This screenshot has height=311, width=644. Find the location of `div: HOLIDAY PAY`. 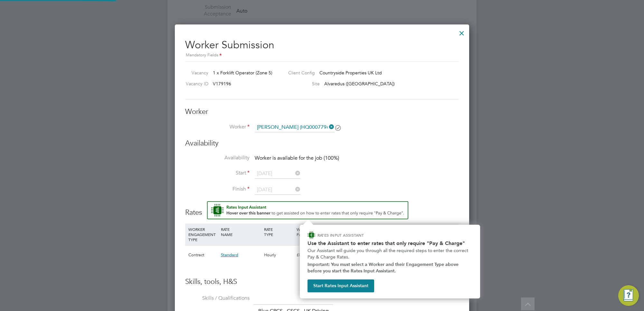

div: HOLIDAY PAY is located at coordinates (343, 232).